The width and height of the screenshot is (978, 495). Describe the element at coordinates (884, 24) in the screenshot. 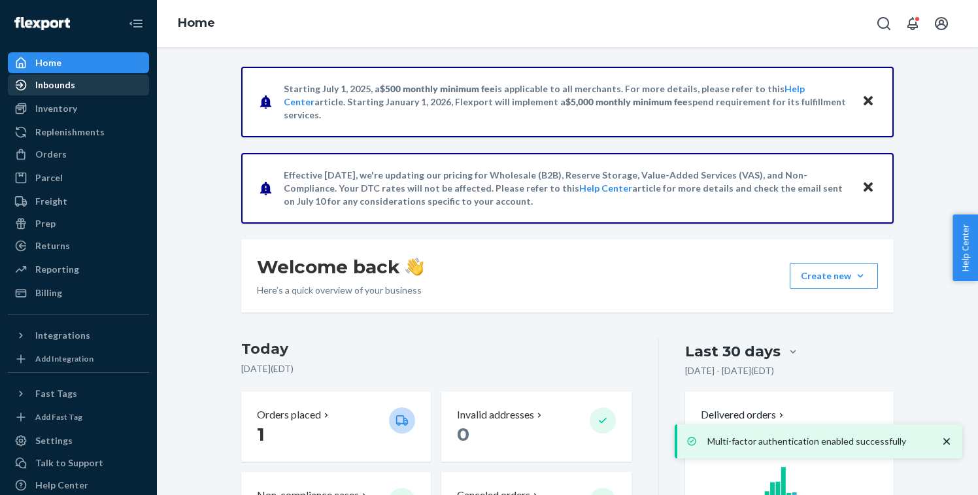

I see `button: Open Search Box` at that location.